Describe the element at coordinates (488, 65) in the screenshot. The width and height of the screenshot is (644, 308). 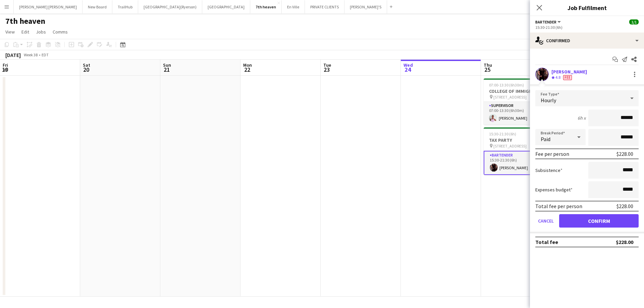
I see `span: Thu` at that location.